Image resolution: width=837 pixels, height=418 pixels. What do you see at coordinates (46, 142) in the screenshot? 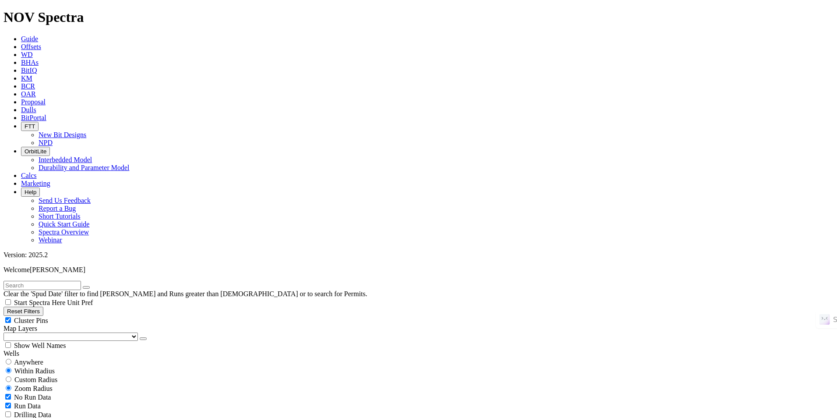
I see `a: NPD` at bounding box center [46, 142].